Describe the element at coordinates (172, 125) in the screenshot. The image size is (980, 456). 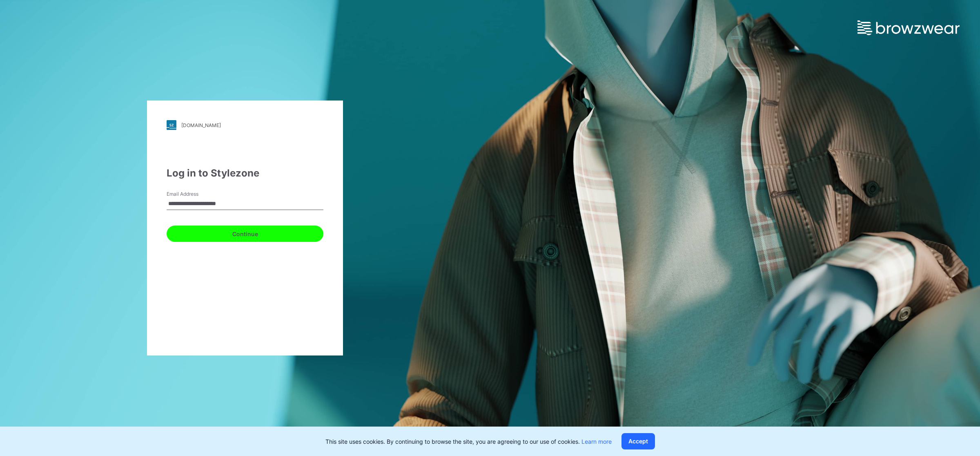
I see `img: stylezone-logo.562084cfcfab977791bfbf7441f1a819.svg` at that location.